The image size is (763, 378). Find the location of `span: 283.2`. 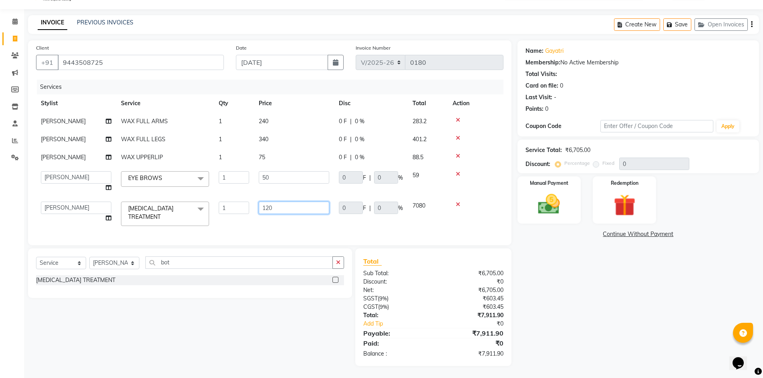

span: 283.2 is located at coordinates (419, 121).